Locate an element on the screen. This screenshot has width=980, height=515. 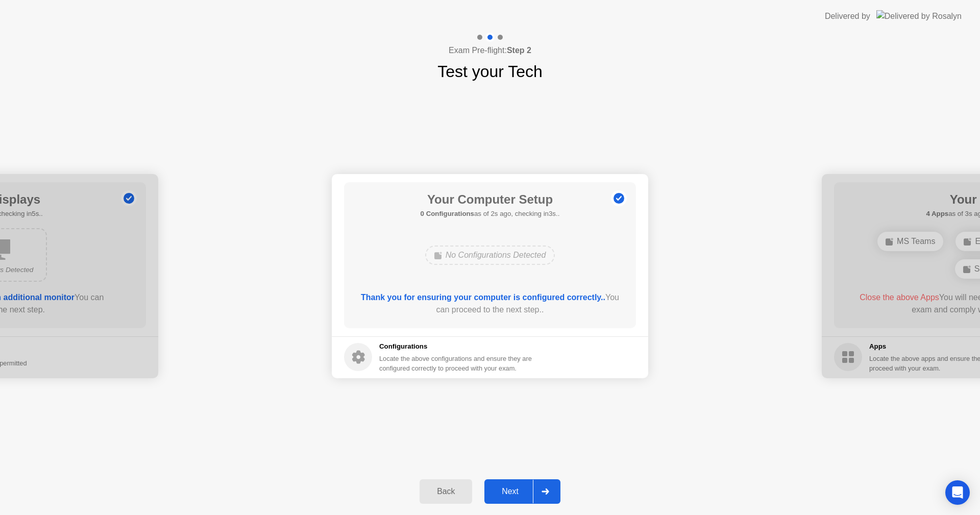
b: Thank you for ensuring your computer is configured correctly.. is located at coordinates (483, 297).